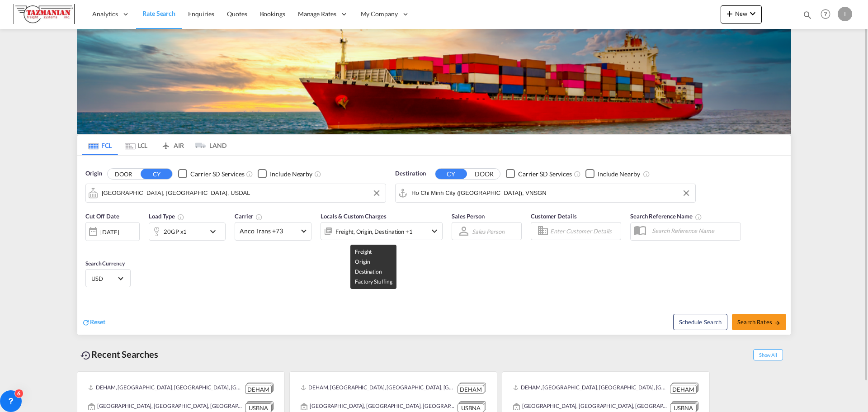  I want to click on md-pagination-wrapper: Use the left and right arrow keys to navigate between tabs, so click(154, 145).